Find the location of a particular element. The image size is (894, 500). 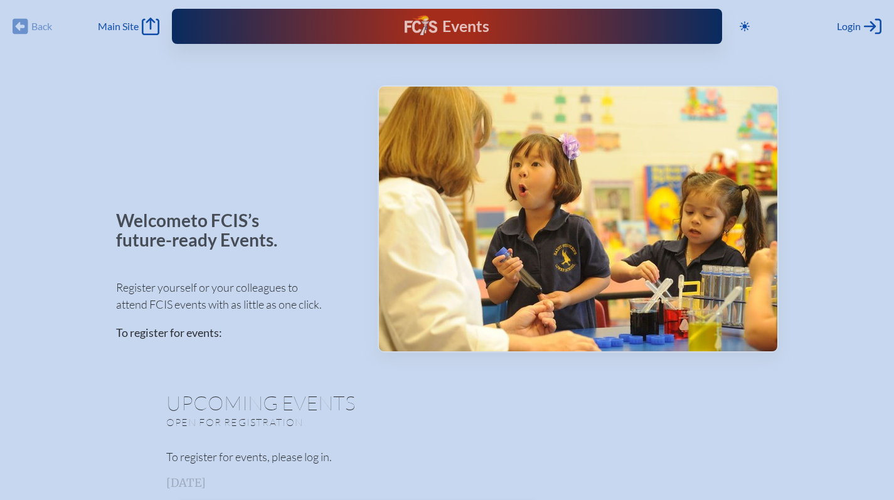

h1: Upcoming Events is located at coordinates (448, 403).